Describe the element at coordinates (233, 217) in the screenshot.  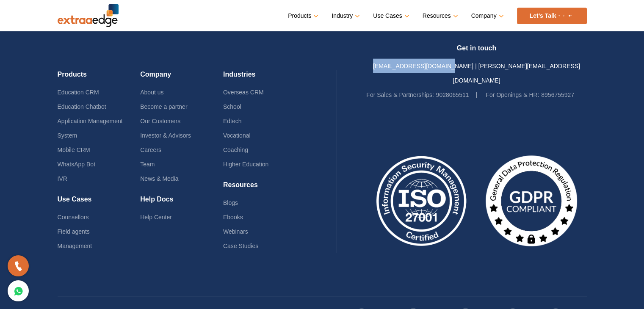
I see `a: Ebooks` at that location.